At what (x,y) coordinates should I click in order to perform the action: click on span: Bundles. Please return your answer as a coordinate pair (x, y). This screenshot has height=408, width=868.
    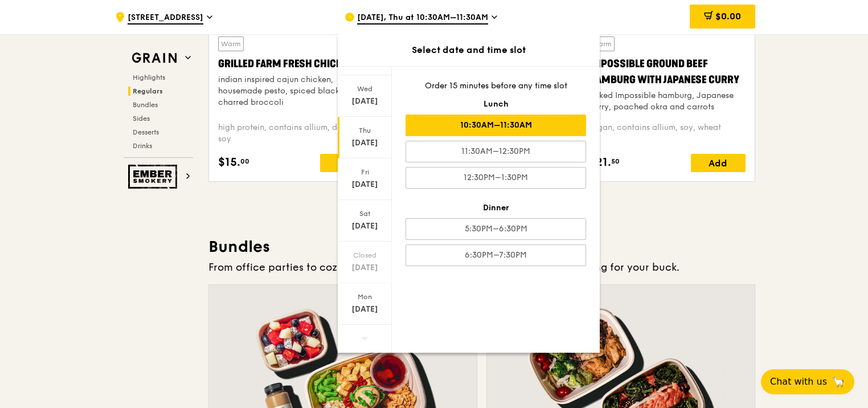
    Looking at the image, I should click on (145, 105).